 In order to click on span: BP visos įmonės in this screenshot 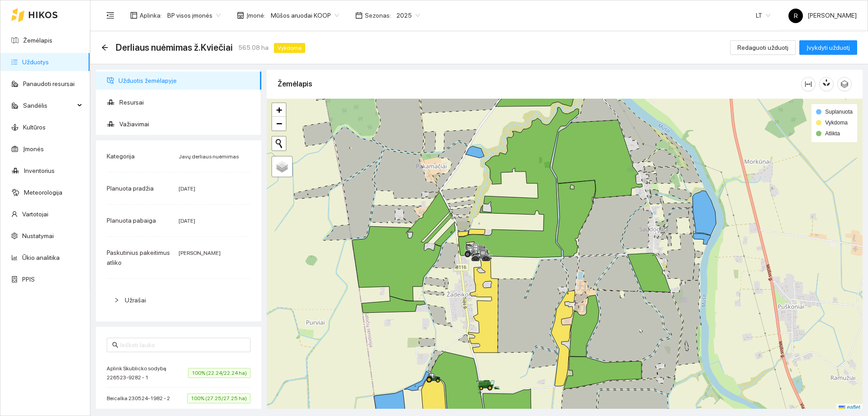, I will do `click(194, 15)`.